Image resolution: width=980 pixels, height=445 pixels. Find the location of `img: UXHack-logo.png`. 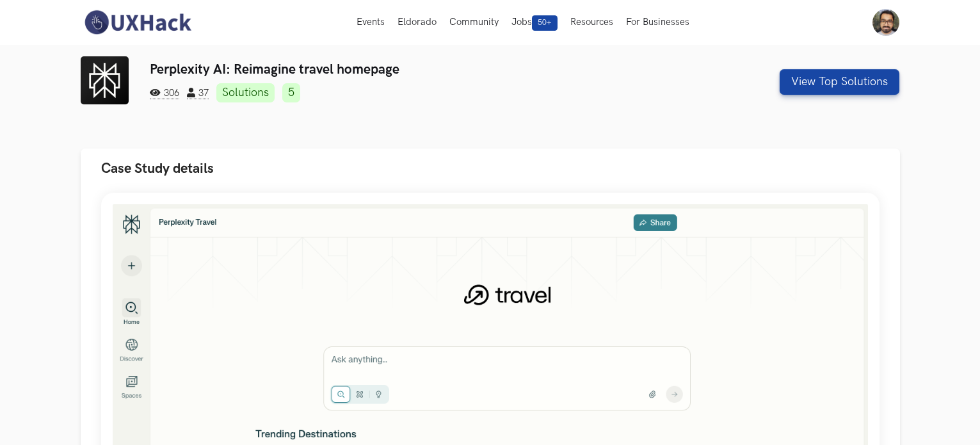

img: UXHack-logo.png is located at coordinates (138, 22).